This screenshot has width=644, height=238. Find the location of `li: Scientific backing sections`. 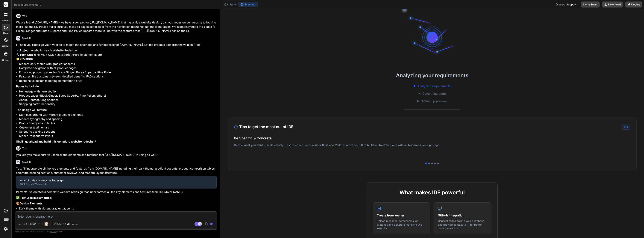

li: Scientific backing sections is located at coordinates (118, 132).